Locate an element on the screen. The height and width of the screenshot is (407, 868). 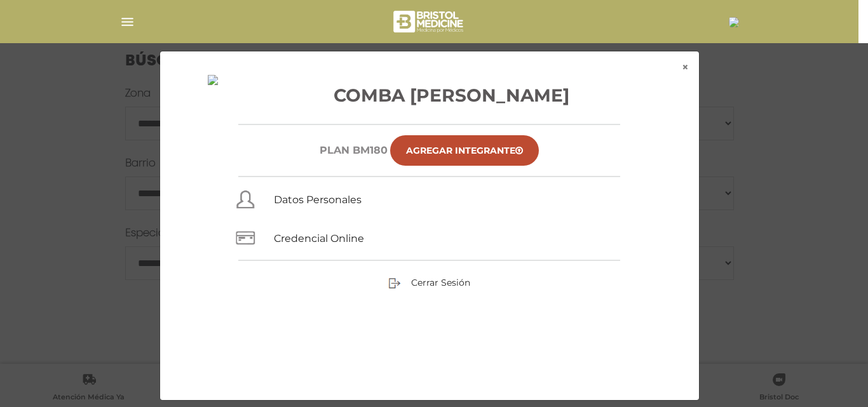
img: bristol-medicine-blanco.png is located at coordinates (429, 22).